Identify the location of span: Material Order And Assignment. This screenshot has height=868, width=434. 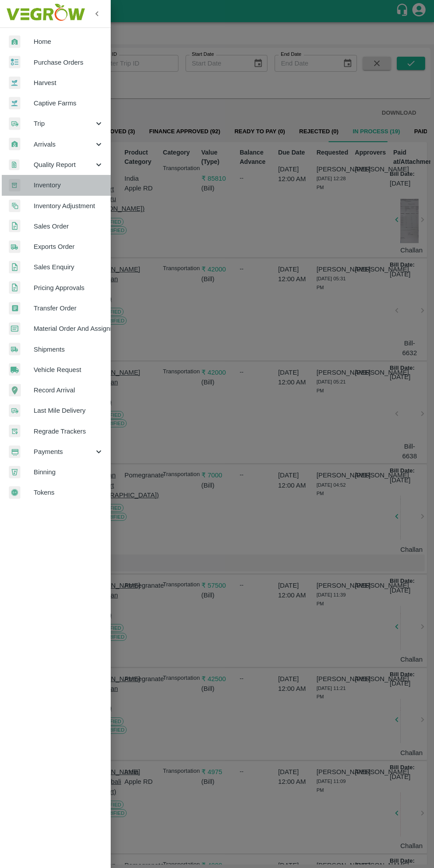
(69, 329).